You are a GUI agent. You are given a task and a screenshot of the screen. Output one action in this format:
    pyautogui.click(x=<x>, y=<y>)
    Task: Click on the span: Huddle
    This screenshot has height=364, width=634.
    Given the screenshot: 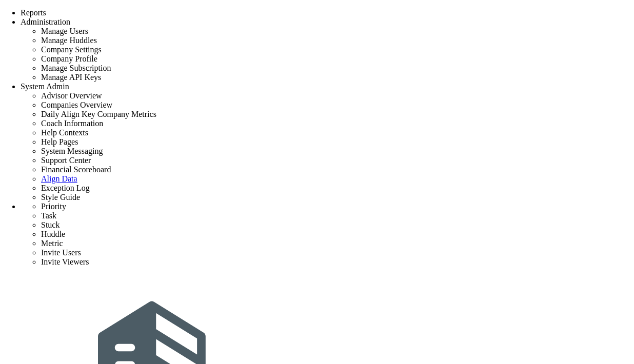 What is the action you would take?
    pyautogui.click(x=53, y=234)
    